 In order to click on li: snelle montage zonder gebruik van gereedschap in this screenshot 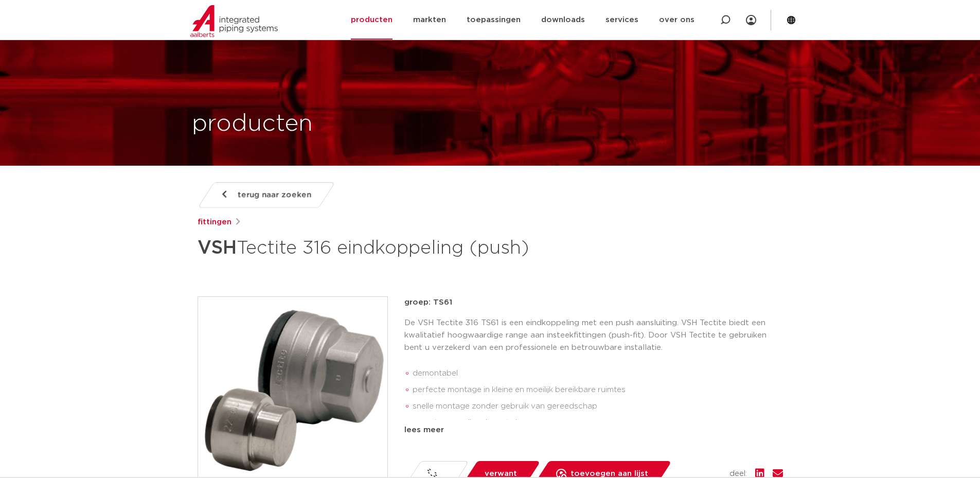, I will do `click(598, 407)`.